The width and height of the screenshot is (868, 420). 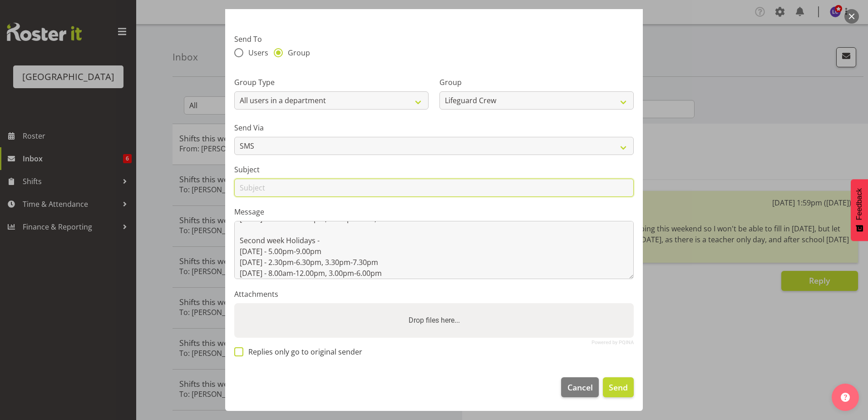 I want to click on span: Send, so click(x=619, y=387).